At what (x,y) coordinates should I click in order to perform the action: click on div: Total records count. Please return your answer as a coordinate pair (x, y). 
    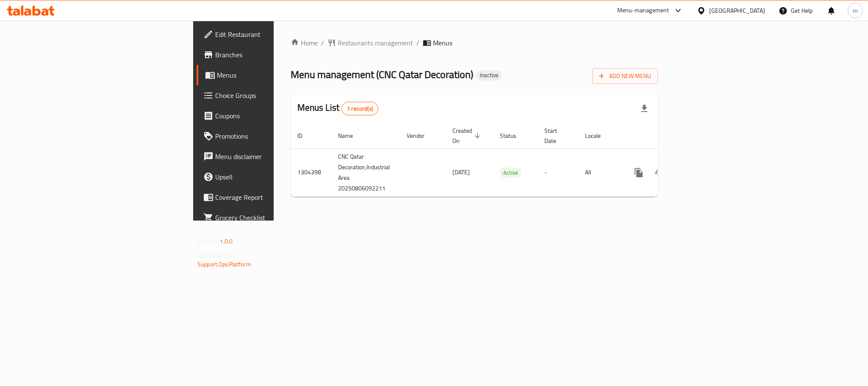
    Looking at the image, I should click on (360, 108).